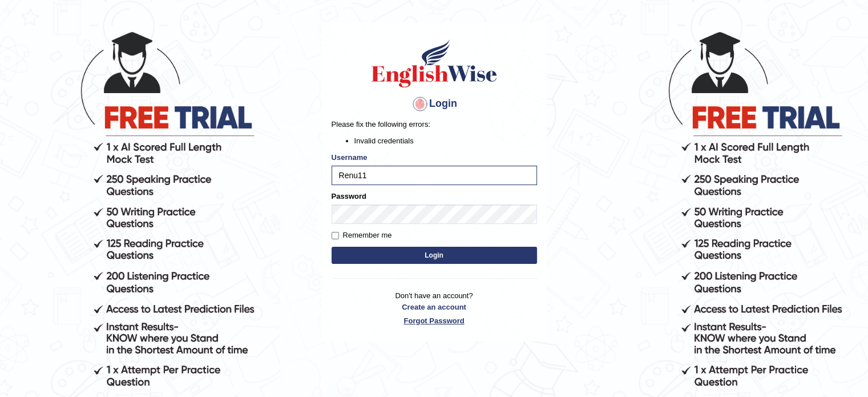 This screenshot has height=397, width=868. Describe the element at coordinates (435, 307) in the screenshot. I see `a: Create an account` at that location.